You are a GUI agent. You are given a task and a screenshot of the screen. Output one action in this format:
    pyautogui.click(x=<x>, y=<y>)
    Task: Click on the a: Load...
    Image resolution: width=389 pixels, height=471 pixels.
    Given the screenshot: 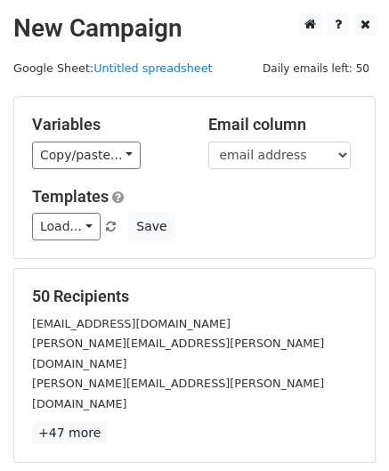 What is the action you would take?
    pyautogui.click(x=66, y=226)
    